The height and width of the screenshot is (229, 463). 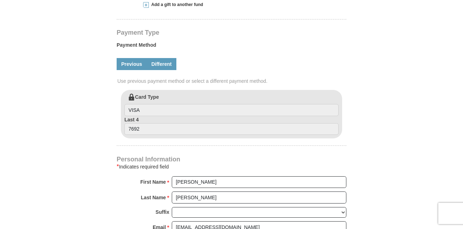 What do you see at coordinates (176, 5) in the screenshot?
I see `span: Add a gift to another fund` at bounding box center [176, 5].